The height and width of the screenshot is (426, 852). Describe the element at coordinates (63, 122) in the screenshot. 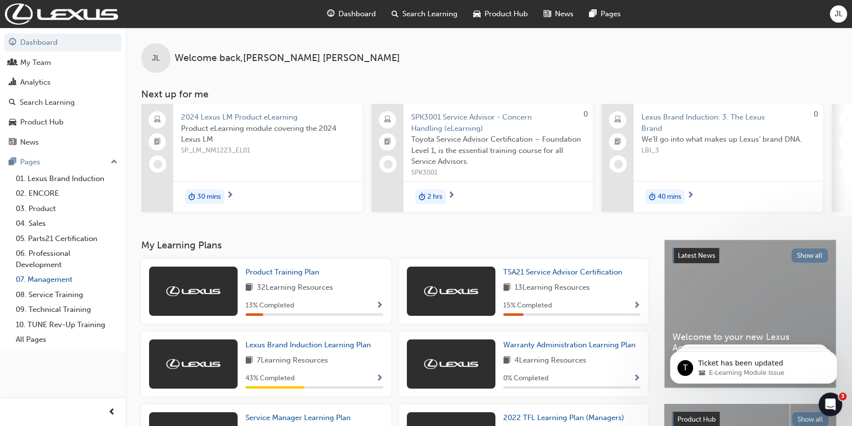

I see `a: Product Hub` at that location.